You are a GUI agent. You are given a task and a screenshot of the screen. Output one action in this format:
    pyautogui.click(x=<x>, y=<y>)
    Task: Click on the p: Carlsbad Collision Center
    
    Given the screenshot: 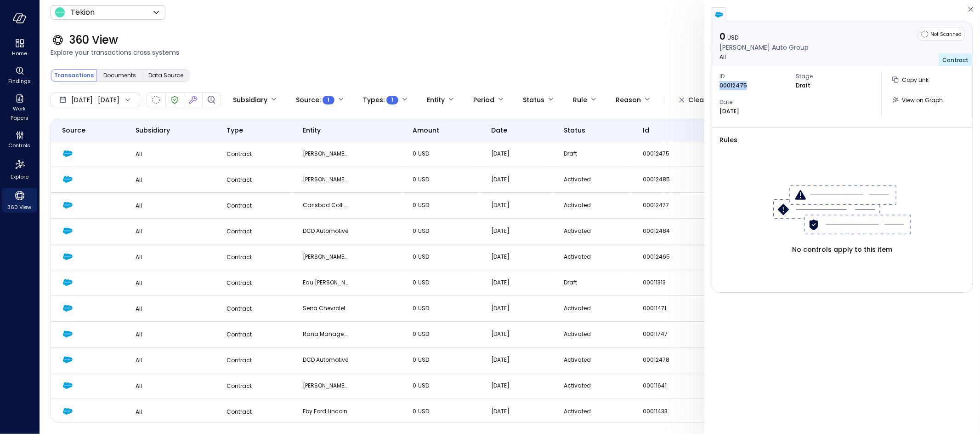 What is the action you would take?
    pyautogui.click(x=326, y=205)
    